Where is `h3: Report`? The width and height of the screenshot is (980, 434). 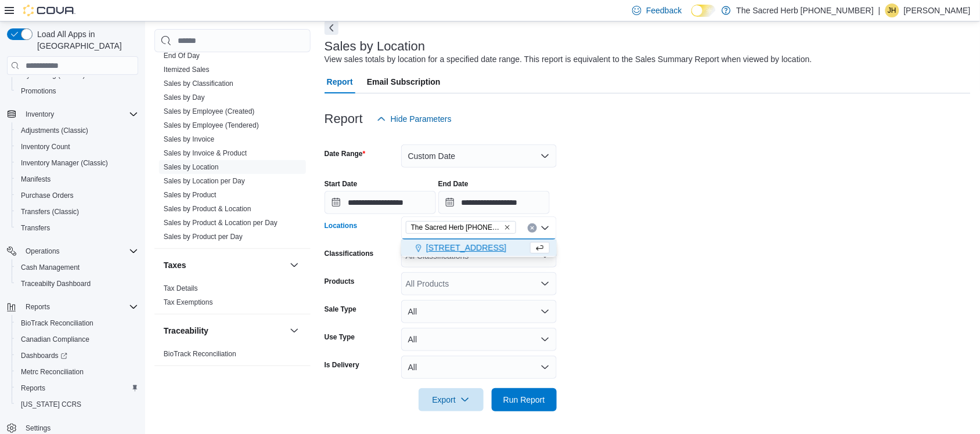 h3: Report is located at coordinates (343, 119).